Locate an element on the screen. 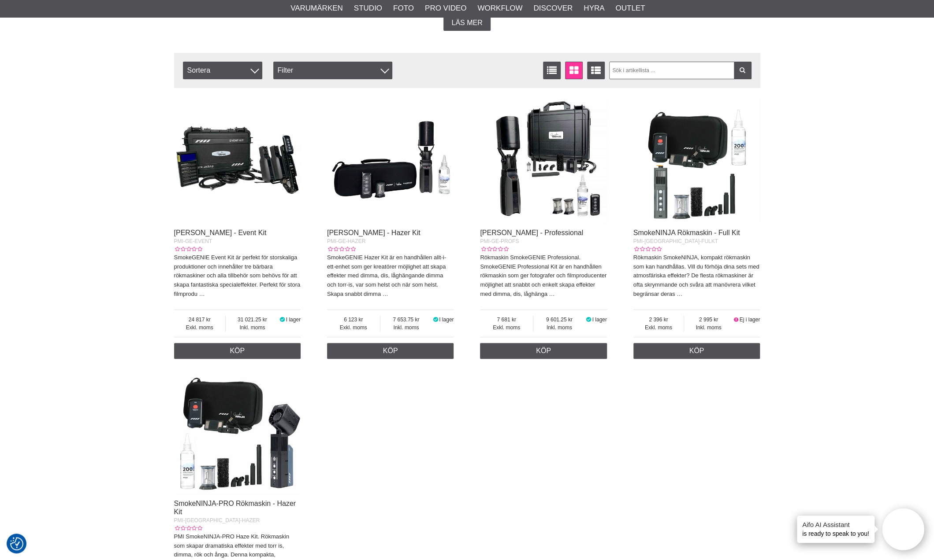 The image size is (934, 560). i: Ej i lager is located at coordinates (737, 319).